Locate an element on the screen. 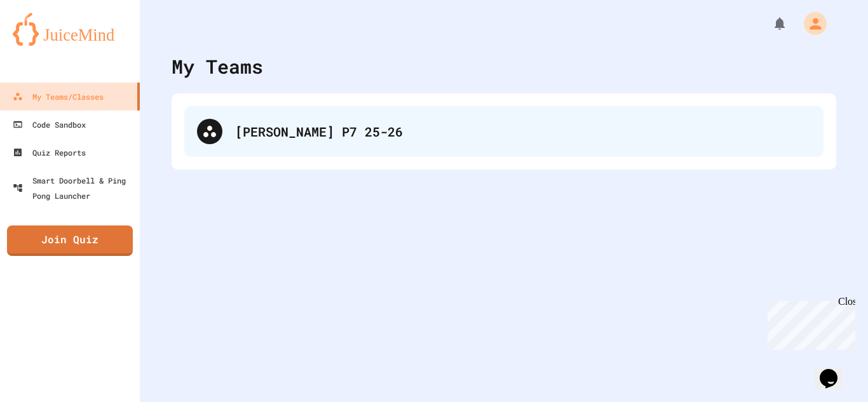  div: Quiz Reports is located at coordinates (49, 152).